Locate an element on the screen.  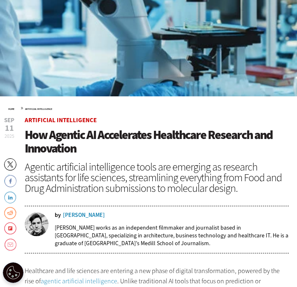
span: by is located at coordinates (57, 216).